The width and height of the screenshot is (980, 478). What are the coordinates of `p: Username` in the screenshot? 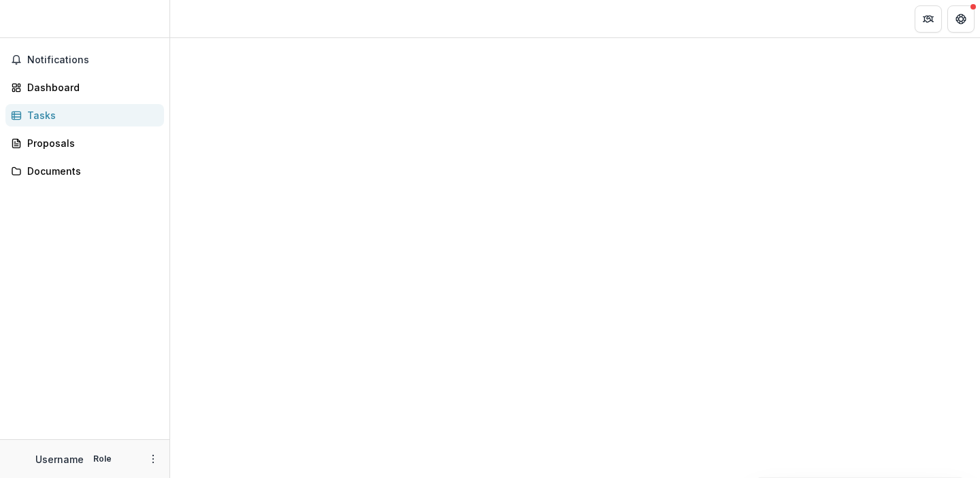 It's located at (59, 459).